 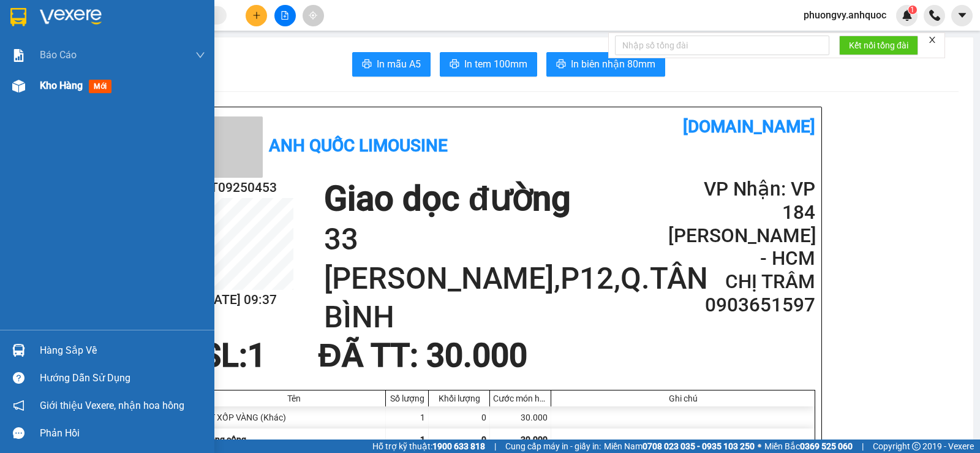 What do you see at coordinates (429, 446) in the screenshot?
I see `span: Hỗ trợ kỹ thuật:` at bounding box center [429, 446].